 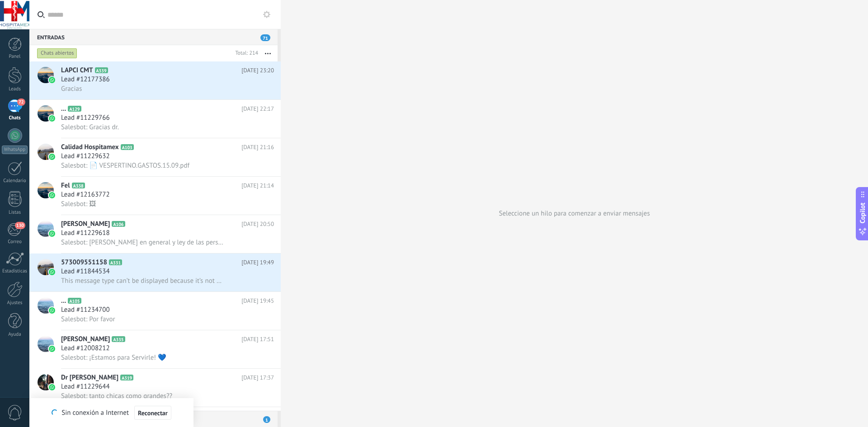 What do you see at coordinates (15, 242) in the screenshot?
I see `div: Correo` at bounding box center [15, 242].